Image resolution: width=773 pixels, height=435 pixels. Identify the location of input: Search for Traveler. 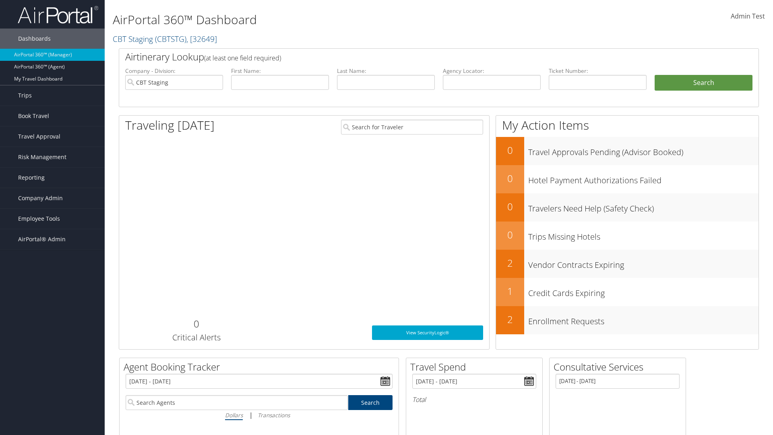
(412, 127).